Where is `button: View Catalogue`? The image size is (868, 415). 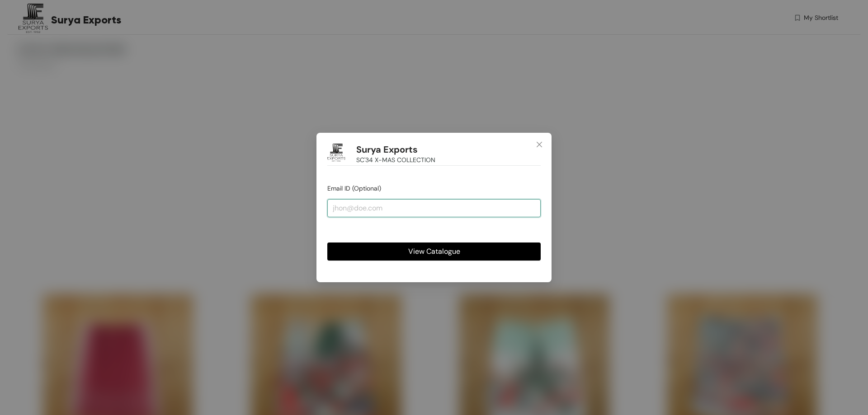
button: View Catalogue is located at coordinates (434, 252).